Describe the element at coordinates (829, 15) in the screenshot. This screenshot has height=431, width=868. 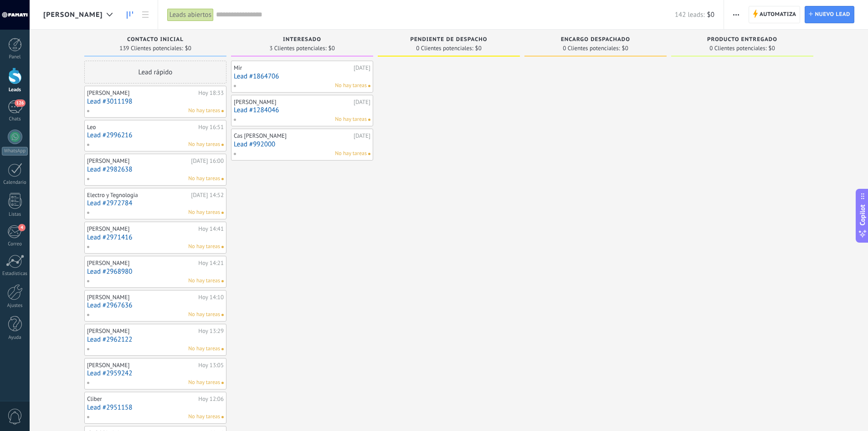
I see `a: Nuevo lead` at that location.